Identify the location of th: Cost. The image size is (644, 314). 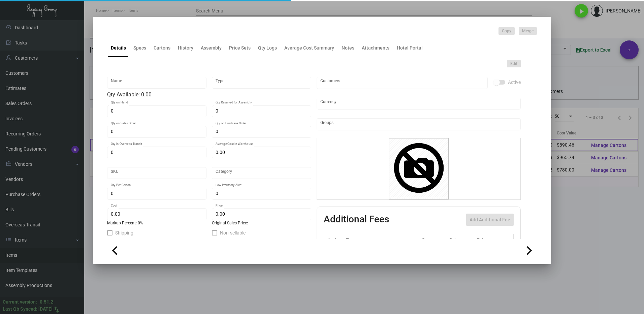
(433, 240).